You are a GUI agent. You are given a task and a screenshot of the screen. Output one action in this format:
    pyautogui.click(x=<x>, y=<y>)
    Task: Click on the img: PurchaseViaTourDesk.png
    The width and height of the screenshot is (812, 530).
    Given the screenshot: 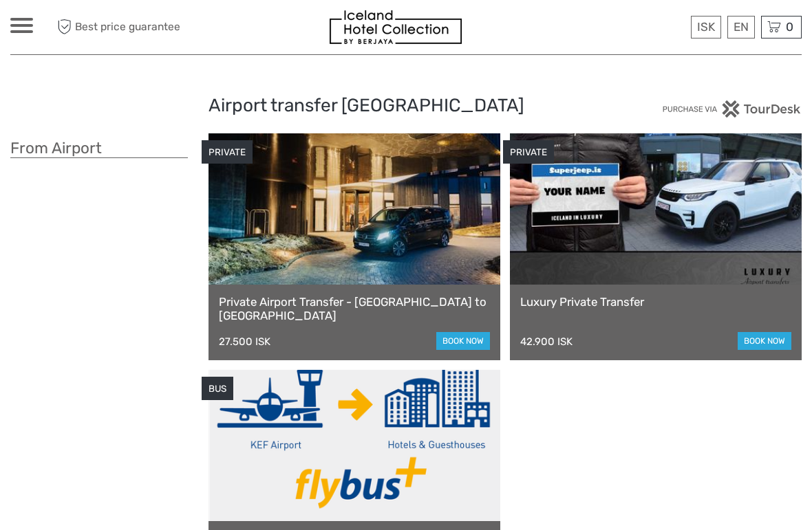 What is the action you would take?
    pyautogui.click(x=731, y=108)
    